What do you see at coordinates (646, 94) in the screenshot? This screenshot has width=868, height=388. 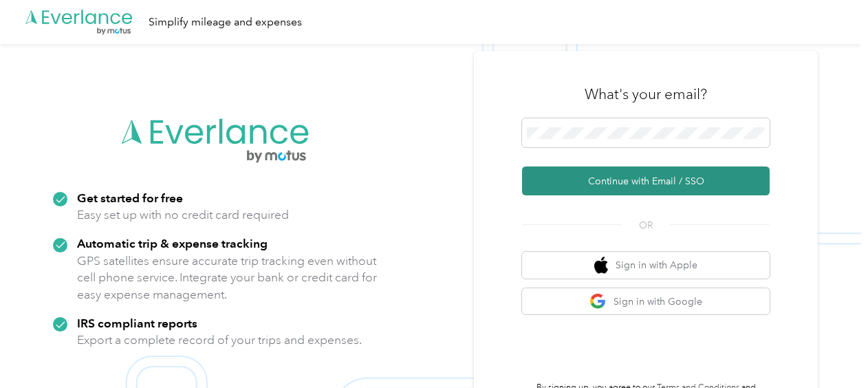 I see `h3: What's your email?` at bounding box center [646, 94].